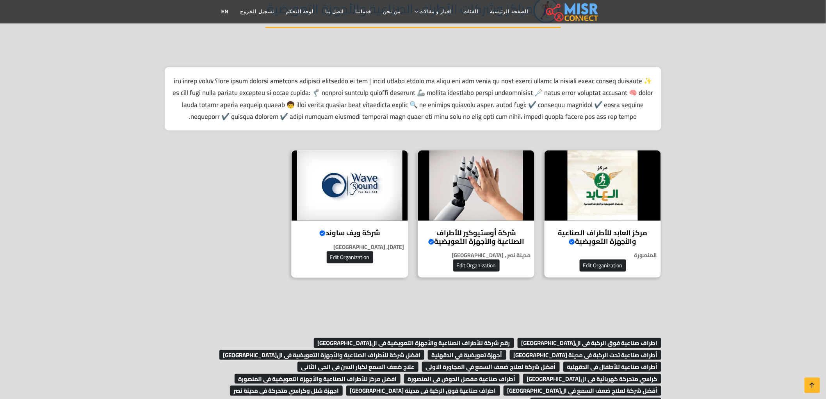  What do you see at coordinates (318, 379) in the screenshot?
I see `span: افضل مركز للأطراف الصناعية والأجهزة التعويضية فى المنصورة` at bounding box center [318, 379].